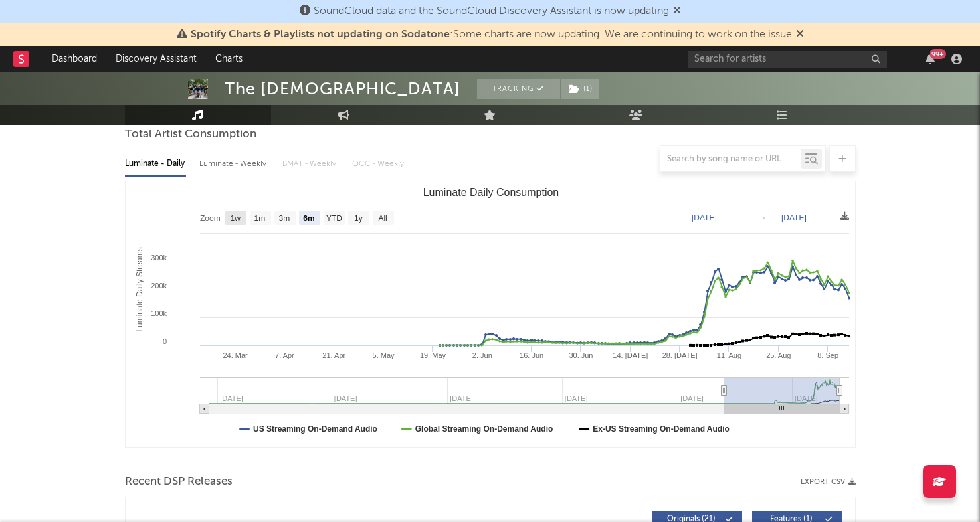 This screenshot has height=522, width=980. I want to click on text: 21. Apr, so click(334, 355).